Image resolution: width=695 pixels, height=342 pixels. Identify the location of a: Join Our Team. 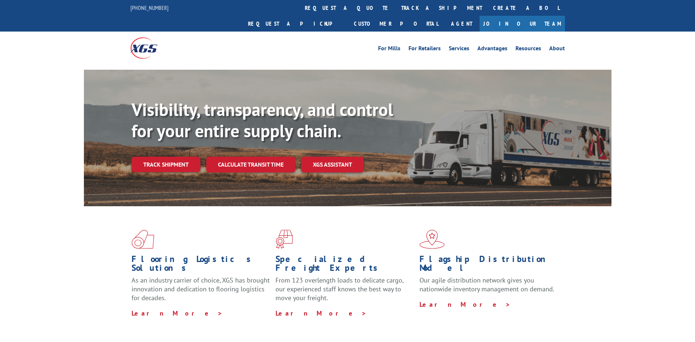
(522, 23).